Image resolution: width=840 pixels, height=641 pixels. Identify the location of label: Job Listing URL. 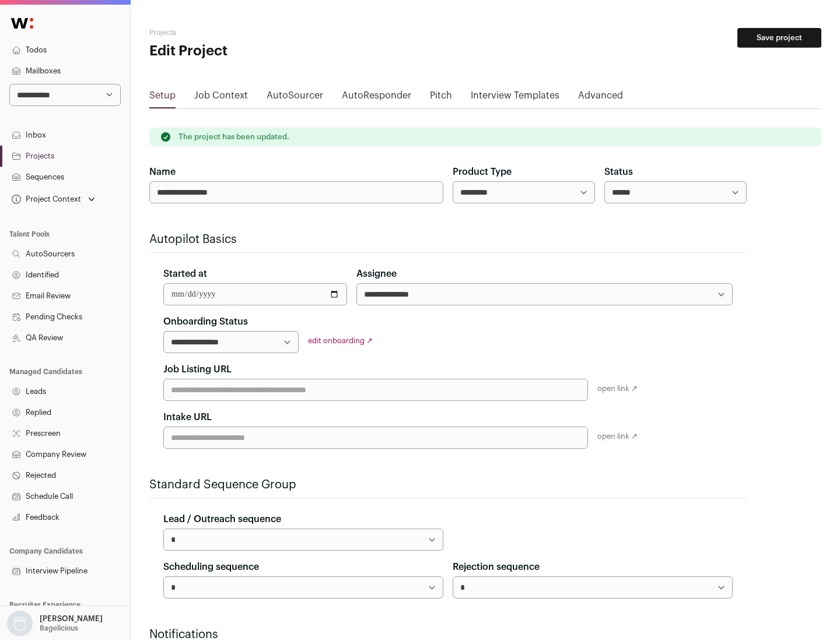
(197, 369).